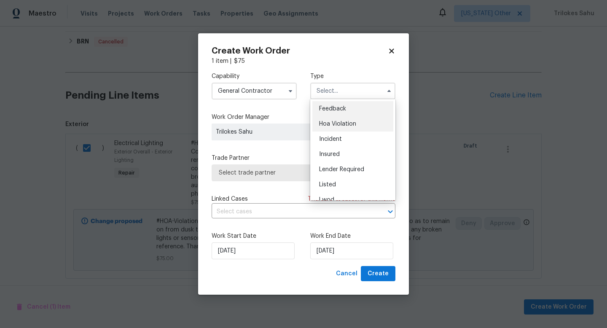 The height and width of the screenshot is (328, 607). I want to click on label: Capability, so click(254, 76).